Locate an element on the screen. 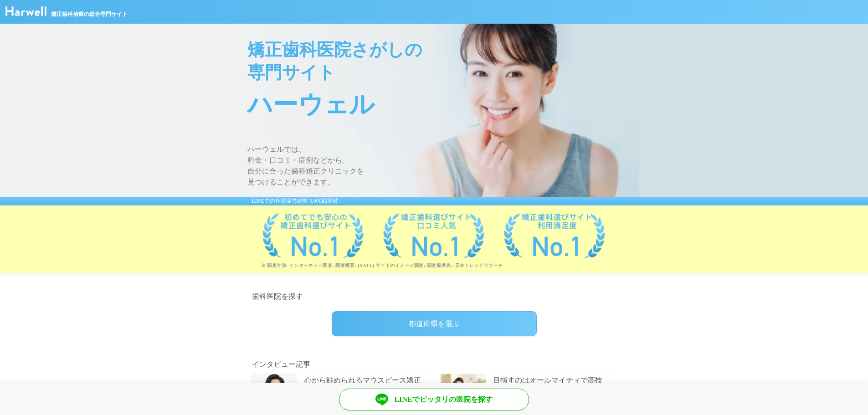  span: 専門サイト is located at coordinates (443, 73).